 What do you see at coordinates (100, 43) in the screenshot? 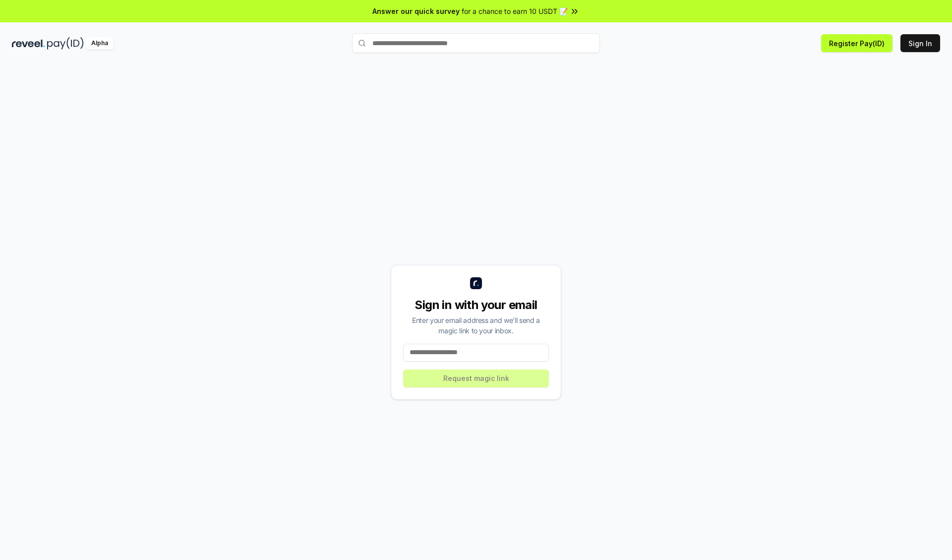
I see `div: Alpha` at bounding box center [100, 43].